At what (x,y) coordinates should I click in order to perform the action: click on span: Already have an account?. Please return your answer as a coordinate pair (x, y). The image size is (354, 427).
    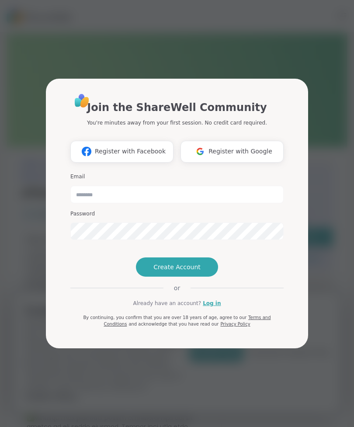
    Looking at the image, I should click on (167, 303).